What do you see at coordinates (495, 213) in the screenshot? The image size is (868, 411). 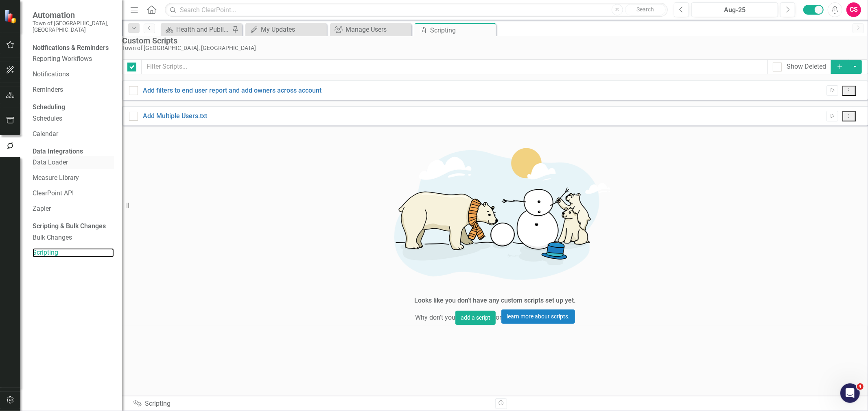 I see `img: Getting started` at bounding box center [495, 213].